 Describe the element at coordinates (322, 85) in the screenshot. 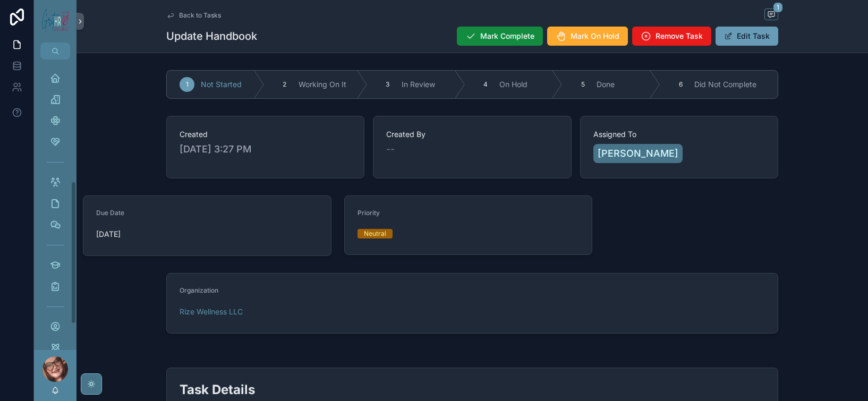

I see `span: Working On It` at that location.